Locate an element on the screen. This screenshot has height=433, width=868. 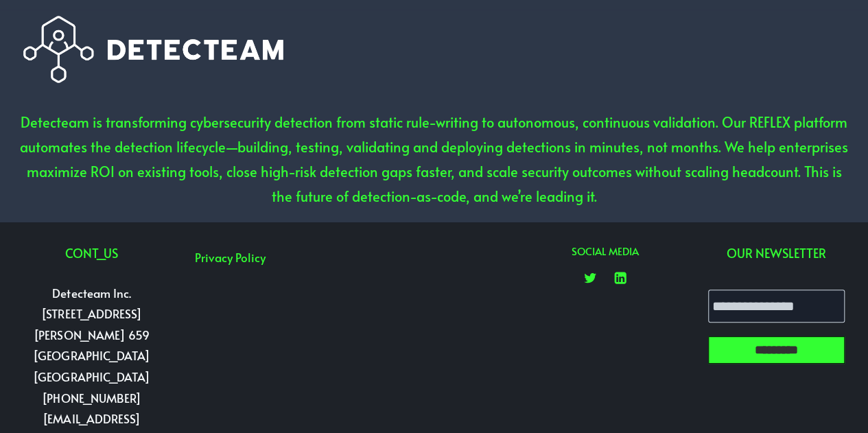
a: Privacy Policy is located at coordinates (230, 257).